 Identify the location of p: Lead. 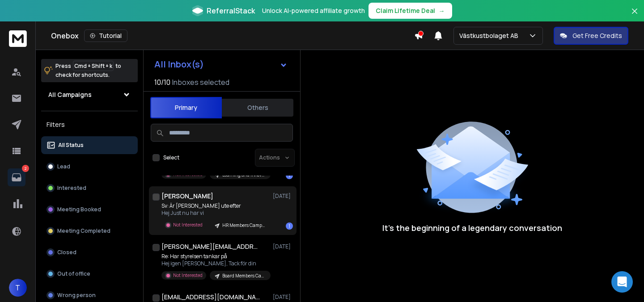
(64, 167).